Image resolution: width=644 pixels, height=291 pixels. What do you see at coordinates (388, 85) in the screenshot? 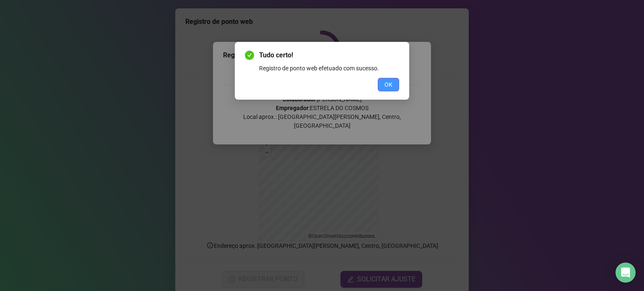
I see `button: OK` at bounding box center [388, 85].